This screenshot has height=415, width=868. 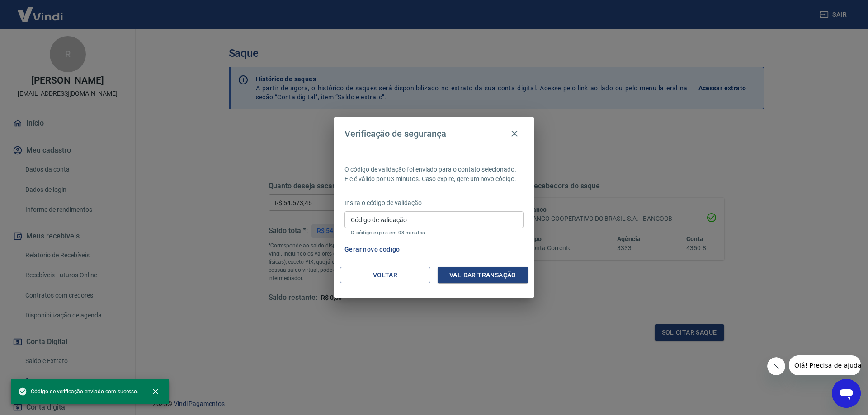 What do you see at coordinates (395, 134) in the screenshot?
I see `h4: Verificação de segurança` at bounding box center [395, 134].